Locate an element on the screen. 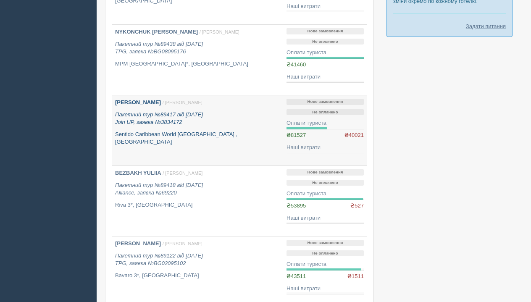  span: ₴81527 is located at coordinates (296, 135).